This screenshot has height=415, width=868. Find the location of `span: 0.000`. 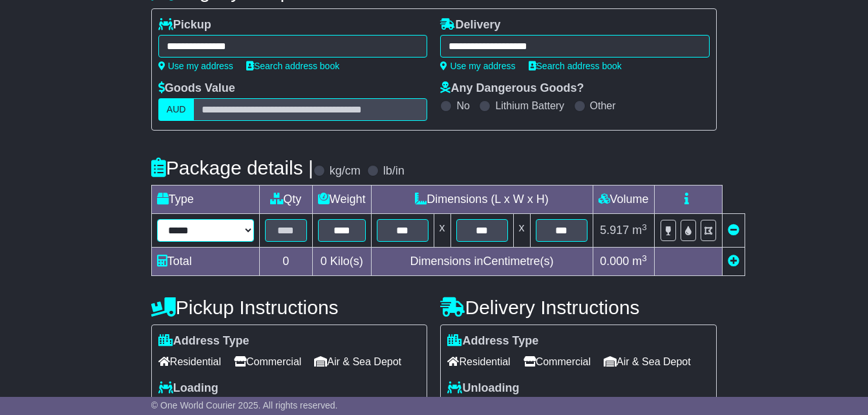

span: 0.000 is located at coordinates (614, 261).